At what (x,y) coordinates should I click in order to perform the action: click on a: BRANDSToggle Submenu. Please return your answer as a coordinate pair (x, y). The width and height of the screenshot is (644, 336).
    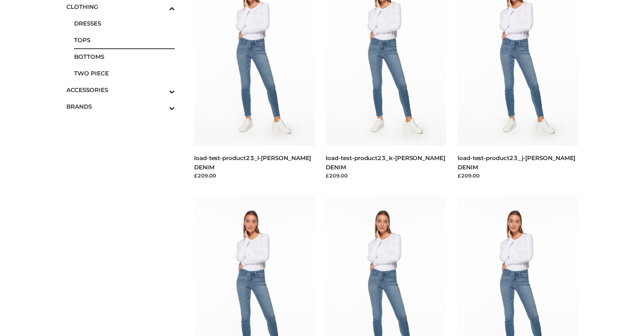
    Looking at the image, I should click on (120, 106).